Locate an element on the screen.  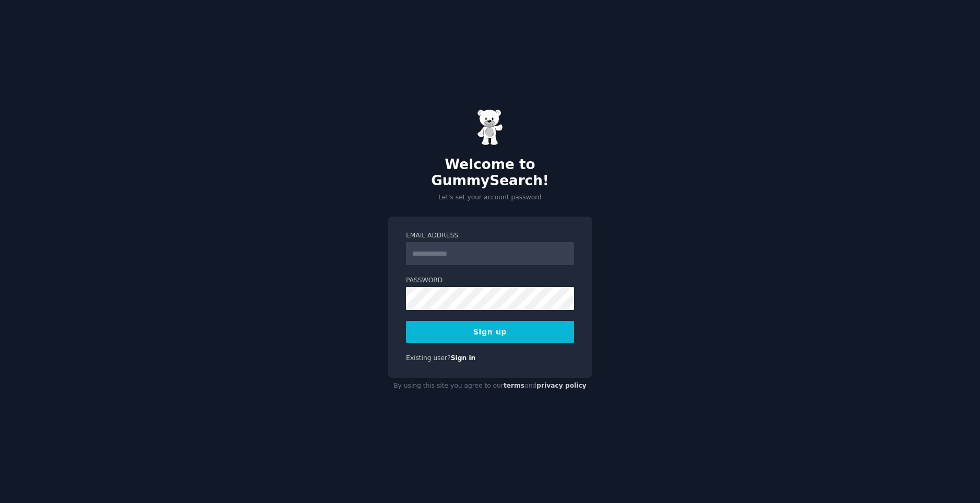
h2: Welcome to GummySearch! is located at coordinates (490, 173).